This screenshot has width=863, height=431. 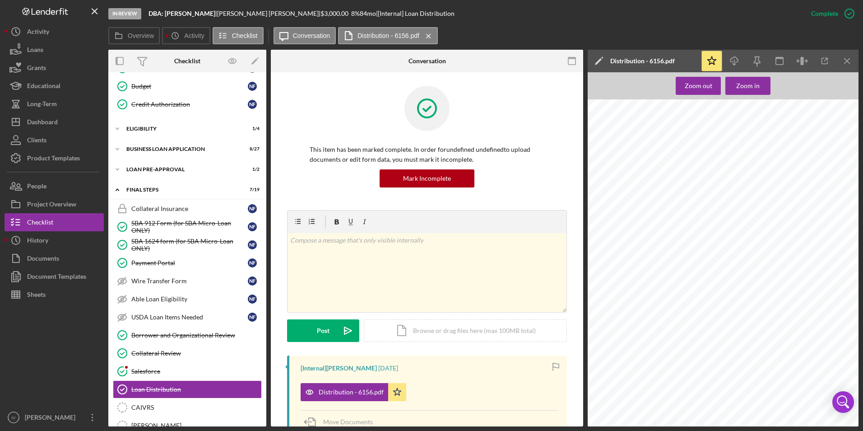 I want to click on span: County, so click(x=734, y=353).